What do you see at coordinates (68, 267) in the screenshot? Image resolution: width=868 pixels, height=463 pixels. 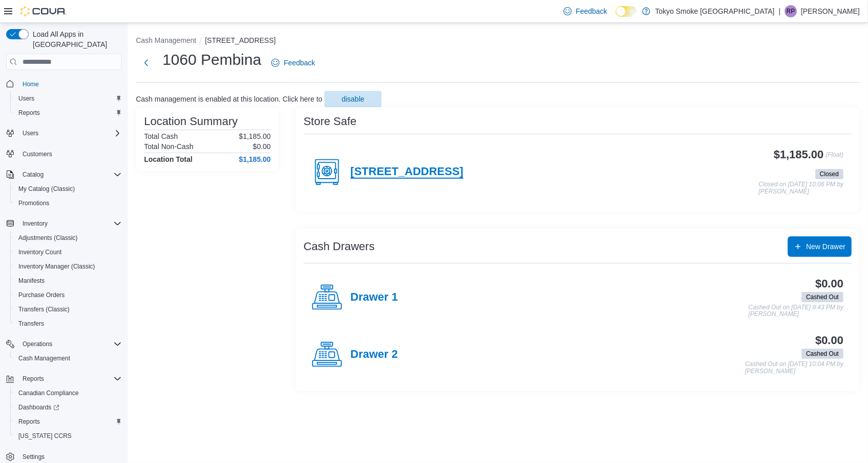 I see `button: Inventory Manager (Classic)` at bounding box center [68, 267].